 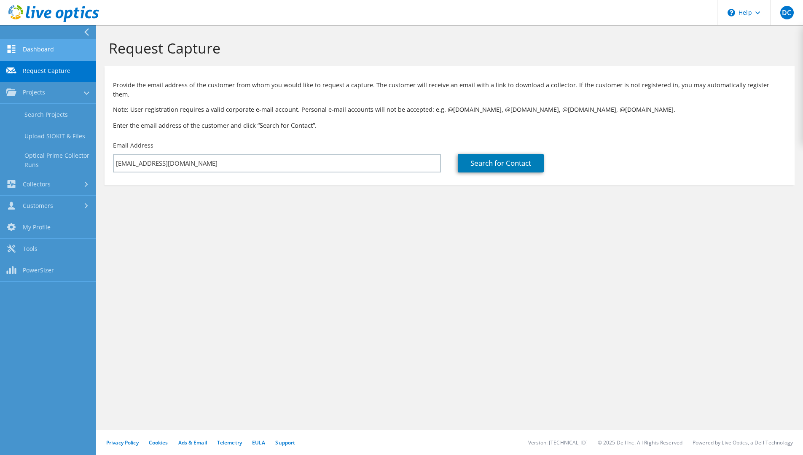 I want to click on li: © 2025 Dell Inc. All Rights Reserved, so click(x=640, y=442).